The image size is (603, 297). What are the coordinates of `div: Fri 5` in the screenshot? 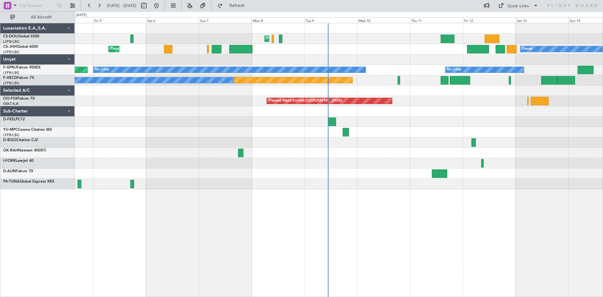 It's located at (120, 20).